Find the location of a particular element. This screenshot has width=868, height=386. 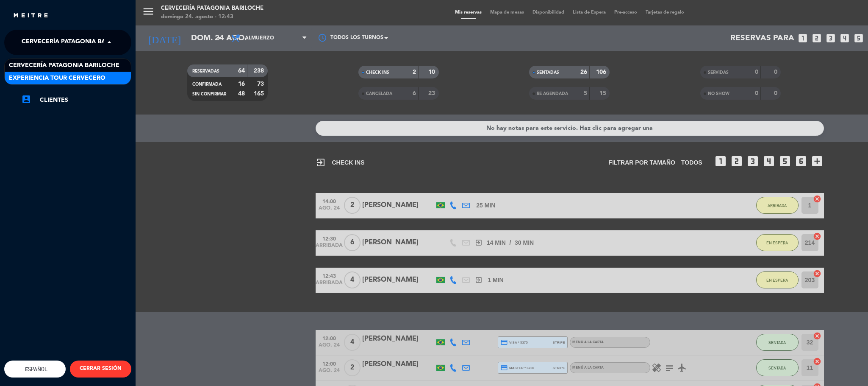

button: CERRAR SESIÓN is located at coordinates (101, 369).